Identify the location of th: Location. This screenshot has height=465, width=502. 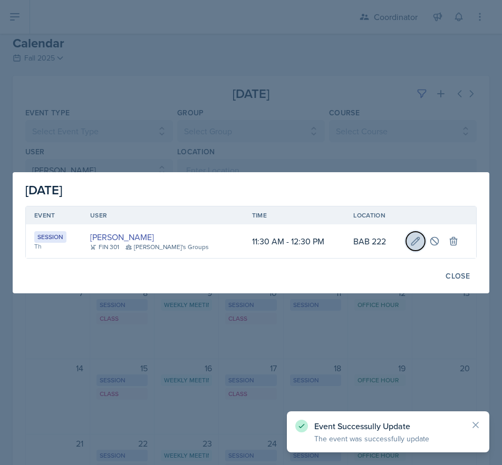
(373, 216).